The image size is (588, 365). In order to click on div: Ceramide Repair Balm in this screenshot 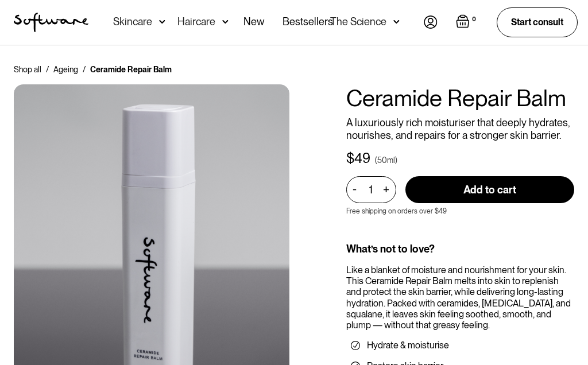, I will do `click(131, 70)`.